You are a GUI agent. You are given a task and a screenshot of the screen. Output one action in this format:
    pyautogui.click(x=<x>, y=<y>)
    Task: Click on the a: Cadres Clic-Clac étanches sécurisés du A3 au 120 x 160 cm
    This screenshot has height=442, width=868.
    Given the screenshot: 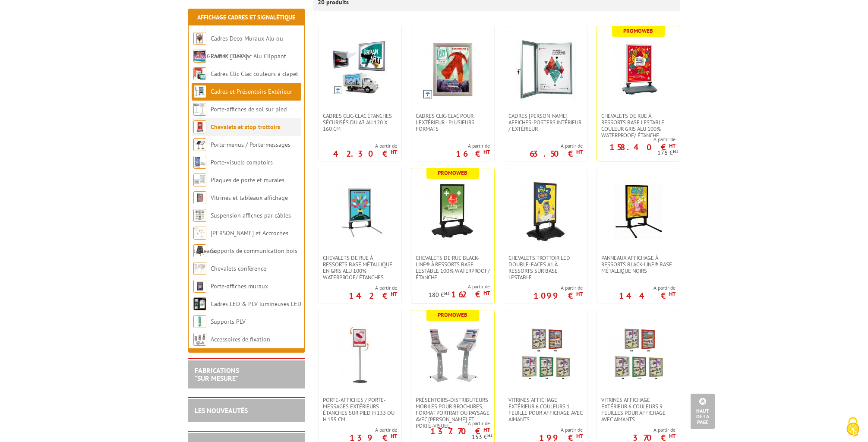 What is the action you would take?
    pyautogui.click(x=360, y=122)
    